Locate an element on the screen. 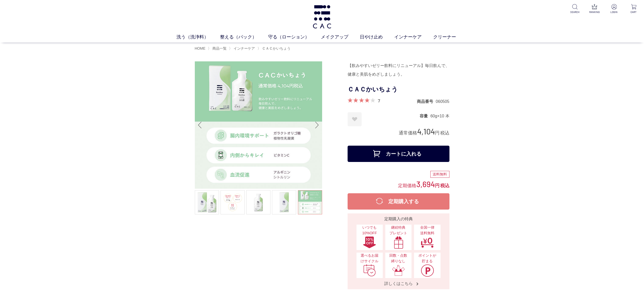 The height and width of the screenshot is (302, 644). span: いつでも10%OFF is located at coordinates (370, 230).